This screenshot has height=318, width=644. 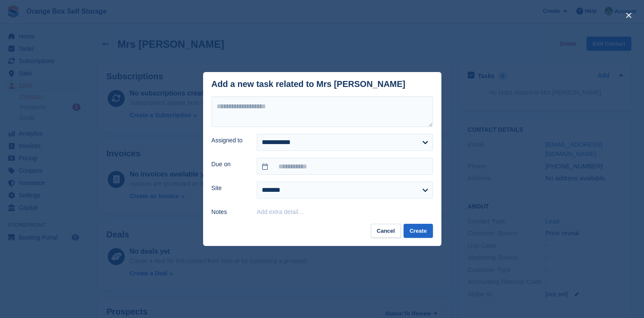 What do you see at coordinates (418, 230) in the screenshot?
I see `button: Create` at bounding box center [418, 230].